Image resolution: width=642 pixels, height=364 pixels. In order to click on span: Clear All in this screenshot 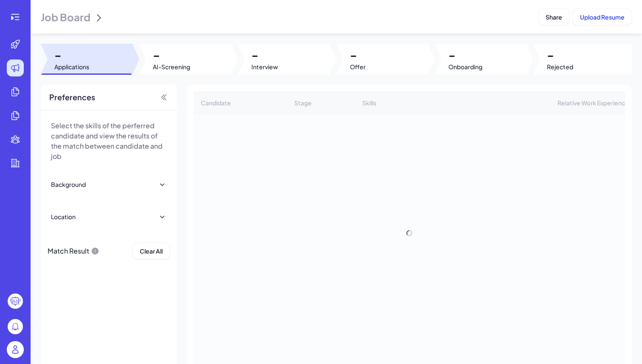, I will do `click(151, 251)`.